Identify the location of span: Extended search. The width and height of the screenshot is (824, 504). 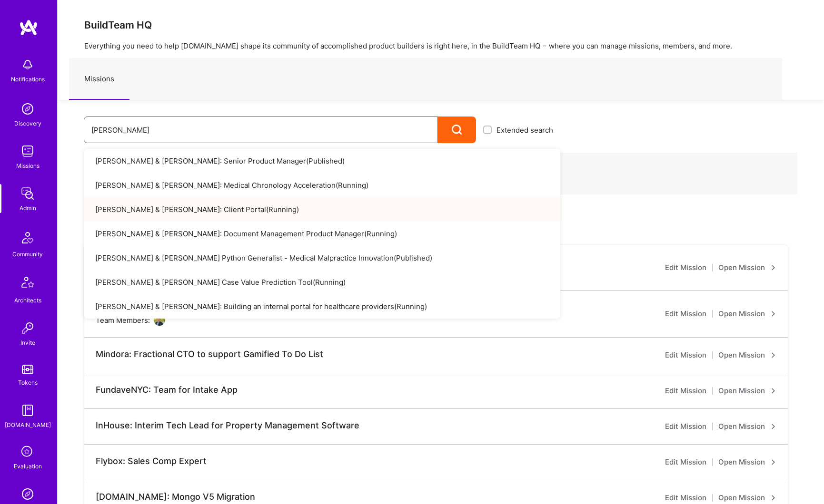
(525, 130).